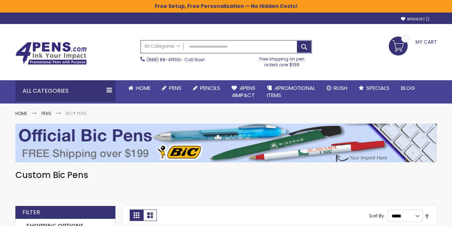  What do you see at coordinates (162, 46) in the screenshot?
I see `span: All Categories` at bounding box center [162, 46].